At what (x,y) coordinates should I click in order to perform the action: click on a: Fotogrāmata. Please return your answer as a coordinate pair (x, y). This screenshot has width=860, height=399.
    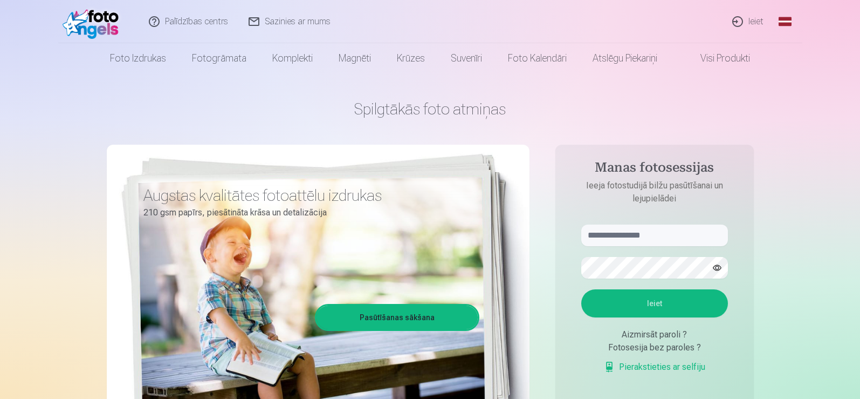
    Looking at the image, I should click on (219, 58).